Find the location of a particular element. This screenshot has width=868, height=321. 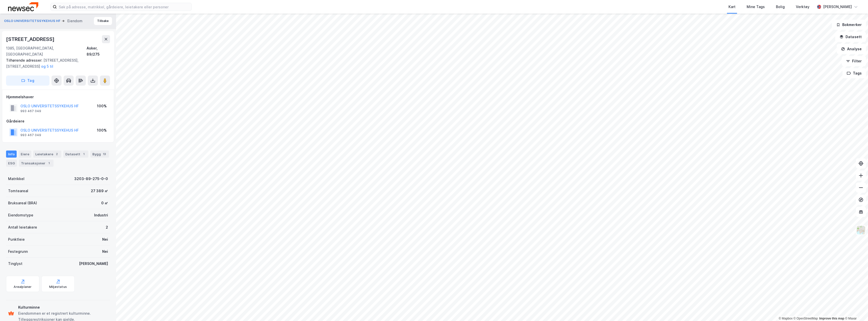

div: Bolig is located at coordinates (780, 7).